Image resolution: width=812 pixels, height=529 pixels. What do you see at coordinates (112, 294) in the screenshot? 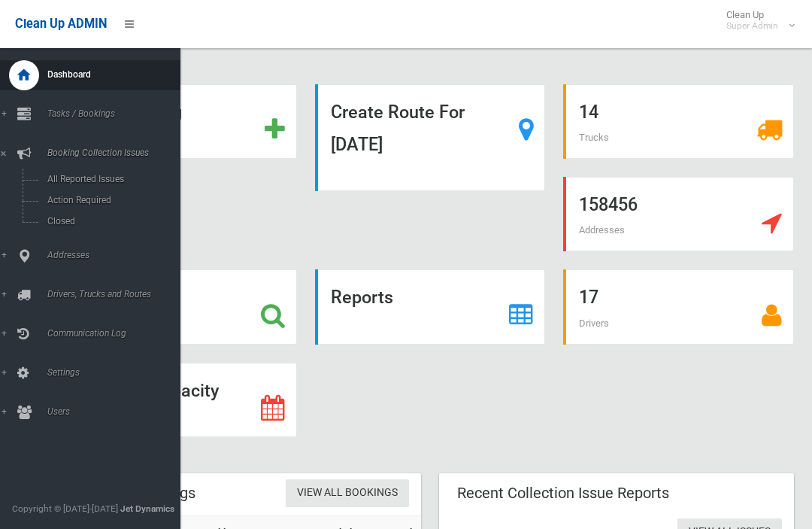
I see `span: Drivers, Trucks and Routes` at bounding box center [112, 294].